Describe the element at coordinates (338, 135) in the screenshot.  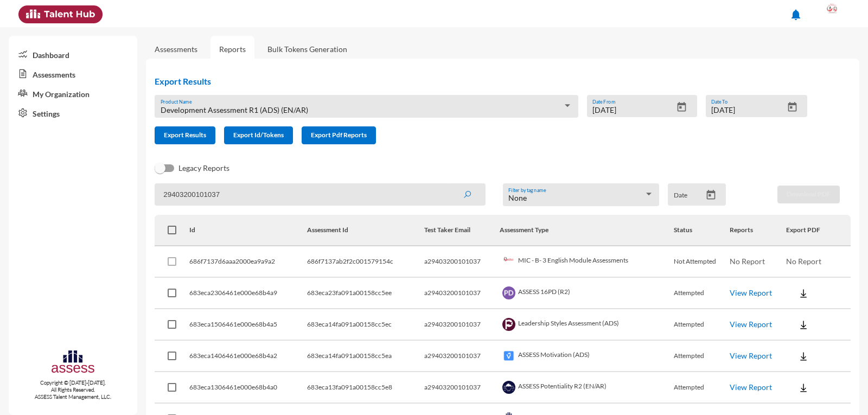
I see `span: Export Pdf Reports` at that location.